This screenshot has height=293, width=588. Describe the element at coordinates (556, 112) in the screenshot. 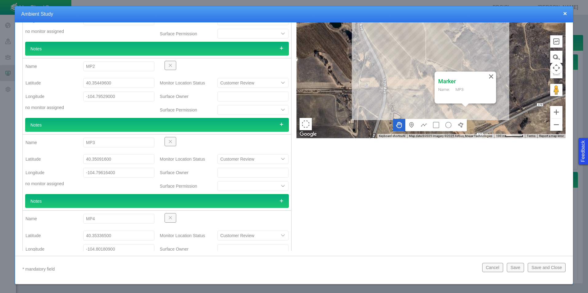

I see `button: Zoom in` at that location.